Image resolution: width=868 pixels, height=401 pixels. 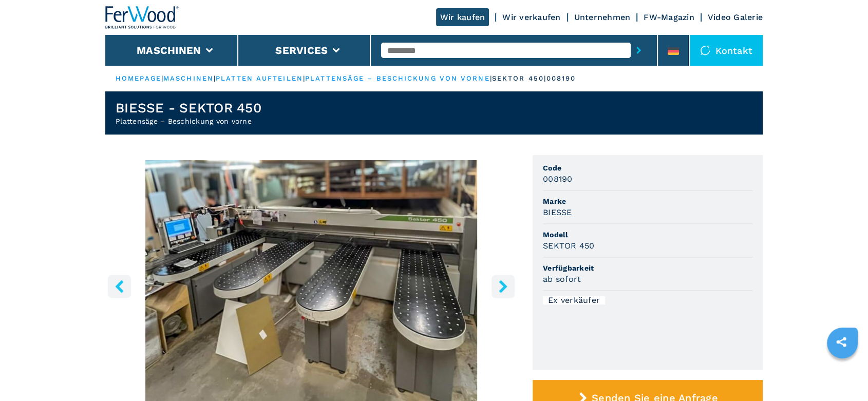 What do you see at coordinates (648, 201) in the screenshot?
I see `span: Marke` at bounding box center [648, 201].